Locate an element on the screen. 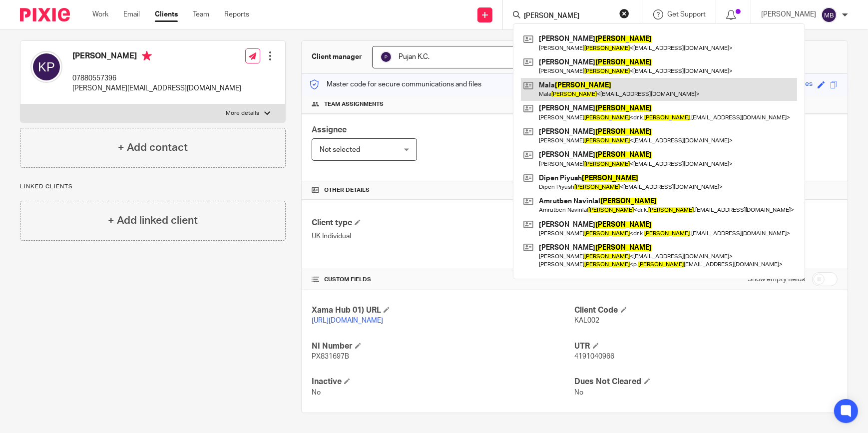  p: Linked clients is located at coordinates (153, 186).